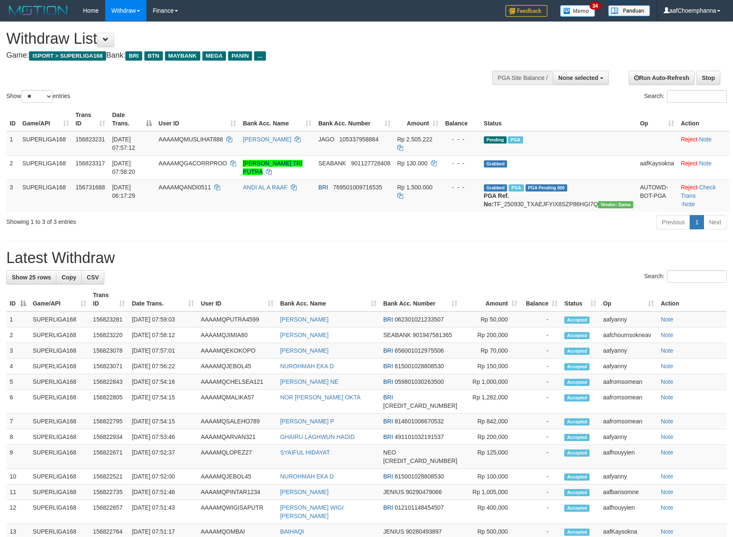 The image size is (733, 537). I want to click on td: 156822671, so click(109, 457).